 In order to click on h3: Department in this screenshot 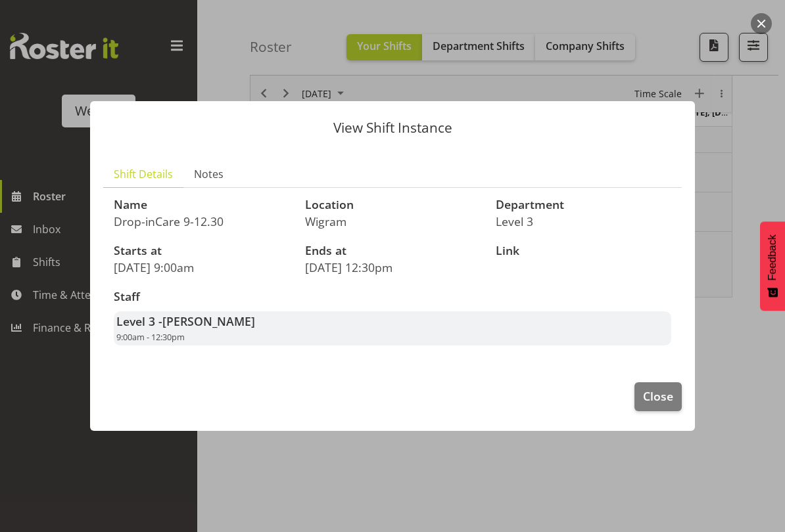, I will do `click(583, 205)`.